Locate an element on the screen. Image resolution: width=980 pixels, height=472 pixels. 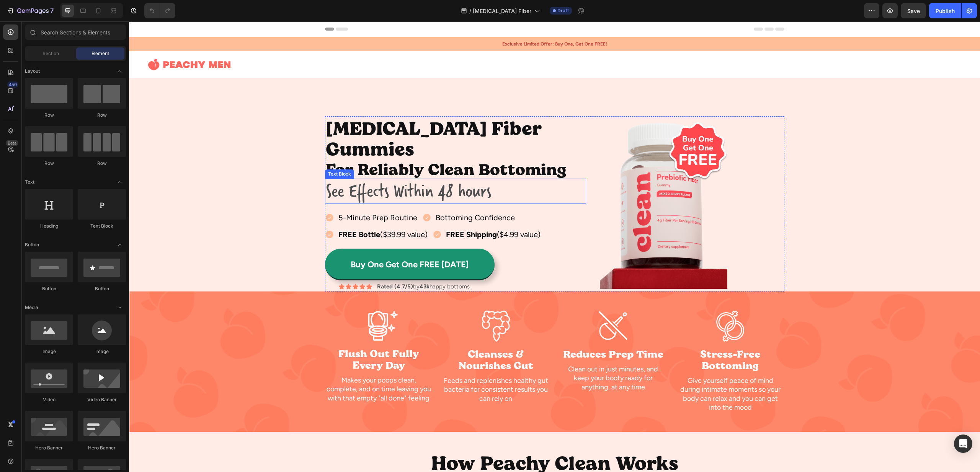
p: ($4.99 value) is located at coordinates (364, 213).